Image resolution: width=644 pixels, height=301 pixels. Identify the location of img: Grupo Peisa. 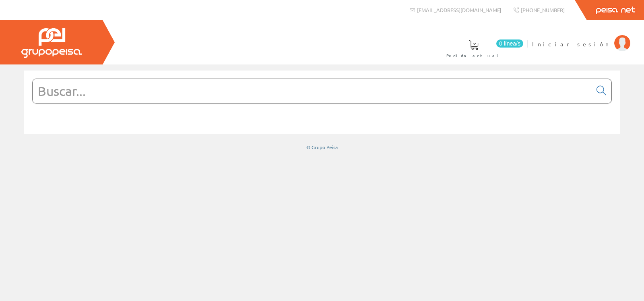
(52, 43).